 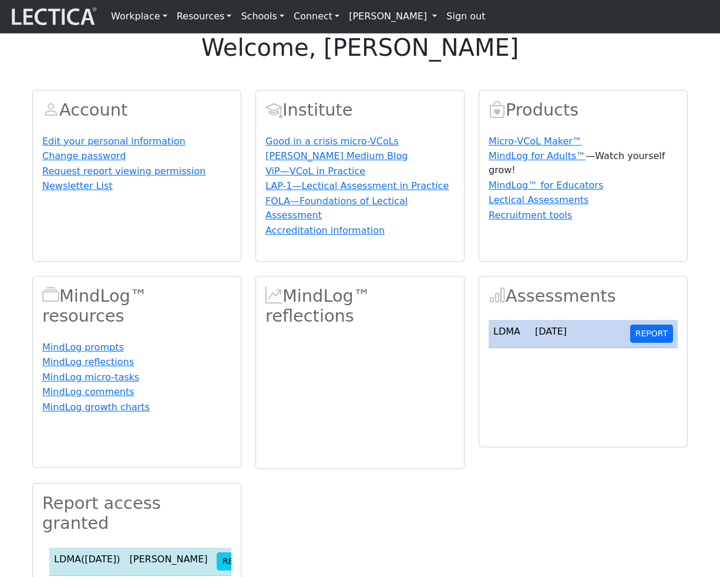 What do you see at coordinates (137, 513) in the screenshot?
I see `h2: Report access granted` at bounding box center [137, 513].